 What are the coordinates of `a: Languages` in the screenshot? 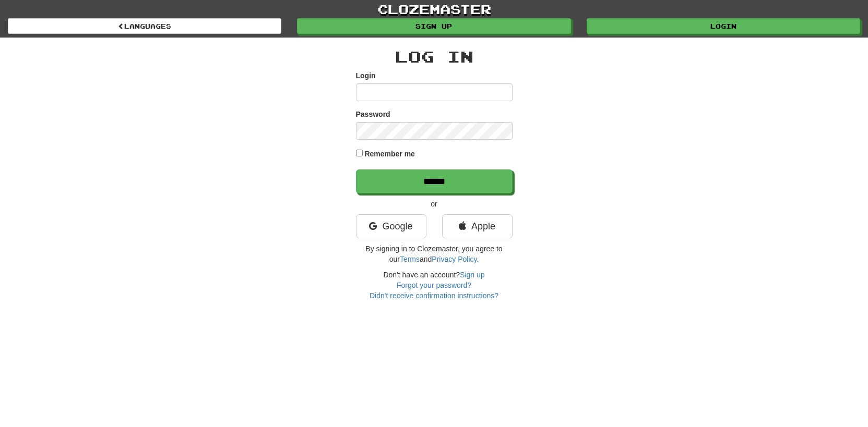 It's located at (145, 26).